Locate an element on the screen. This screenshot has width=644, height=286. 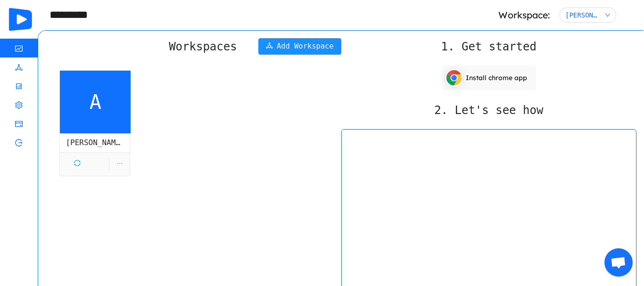
h2: 1. Get started is located at coordinates (488, 49).